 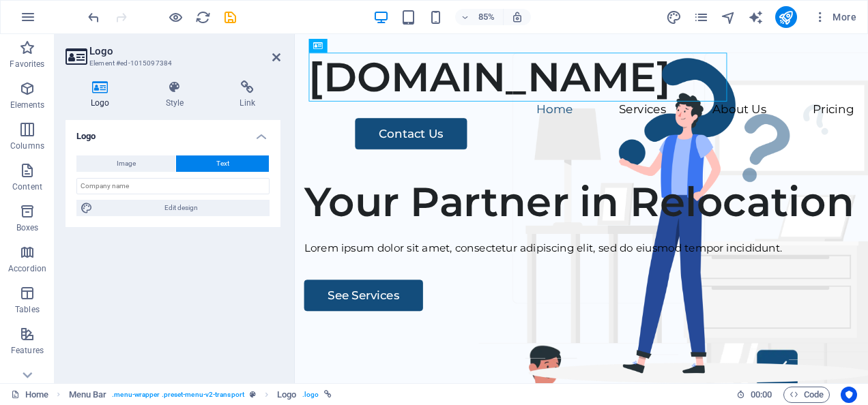 What do you see at coordinates (486, 17) in the screenshot?
I see `h6: 85%` at bounding box center [486, 17].